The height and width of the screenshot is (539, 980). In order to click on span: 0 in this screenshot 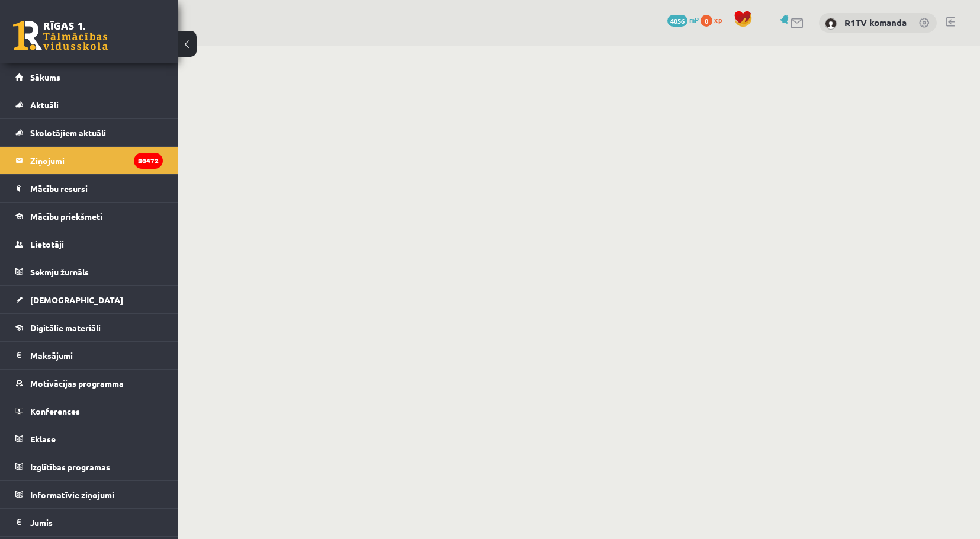, I will do `click(707, 21)`.